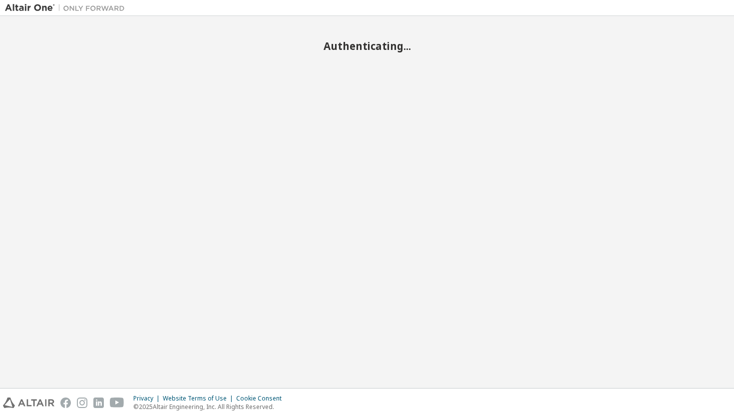 This screenshot has height=417, width=734. I want to click on h2: Authenticating..., so click(367, 46).